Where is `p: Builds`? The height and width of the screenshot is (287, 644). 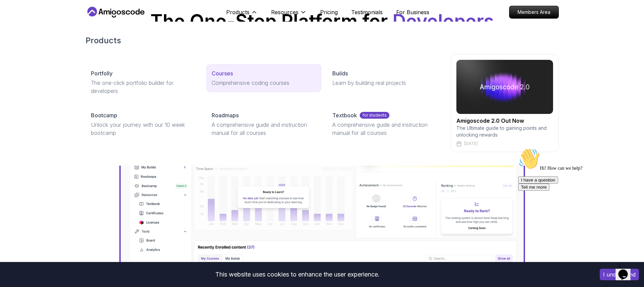
p: Builds is located at coordinates (340, 73).